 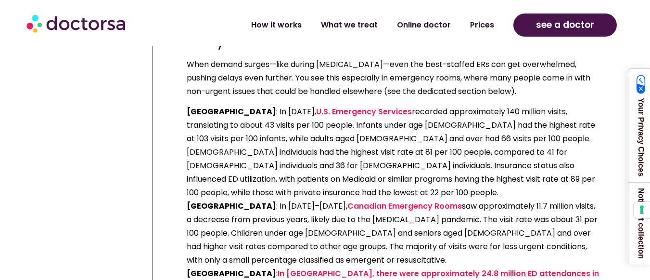 I want to click on a: Online doctor, so click(x=424, y=25).